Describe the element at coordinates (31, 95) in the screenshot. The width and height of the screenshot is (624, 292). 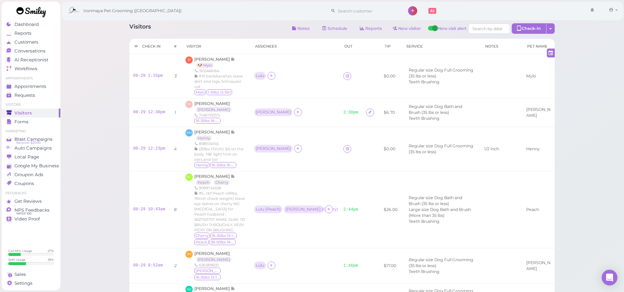
I see `a: Requests` at that location.